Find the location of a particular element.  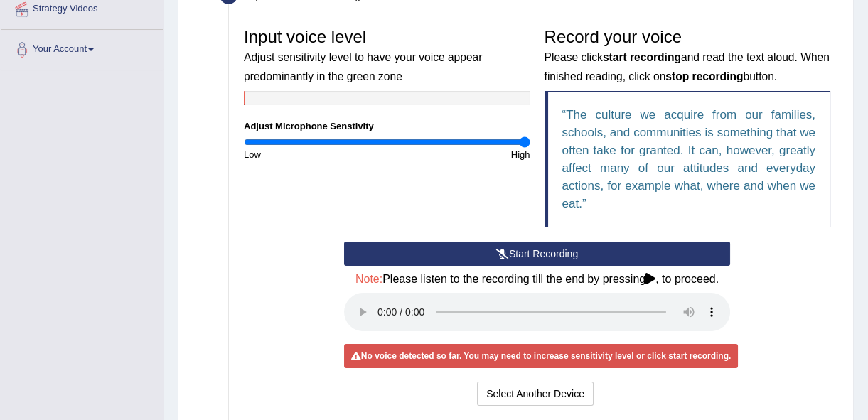

q: The culture we acquire from our families, schools, and communities is something that we often tak... is located at coordinates (688, 160).